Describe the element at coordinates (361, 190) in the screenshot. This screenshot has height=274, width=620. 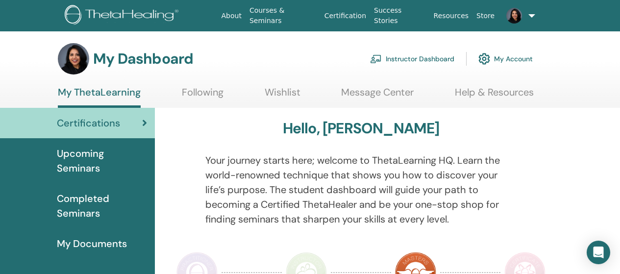
I see `p: Your journey starts here; welcome to ThetaLearning HQ. Learn the world-renowned technique that sh...` at that location.